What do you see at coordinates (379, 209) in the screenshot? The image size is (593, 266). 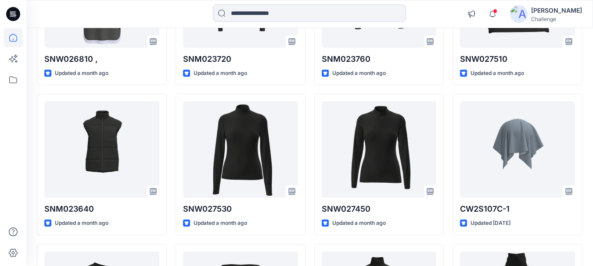 I see `p: SNW027450` at bounding box center [379, 209].